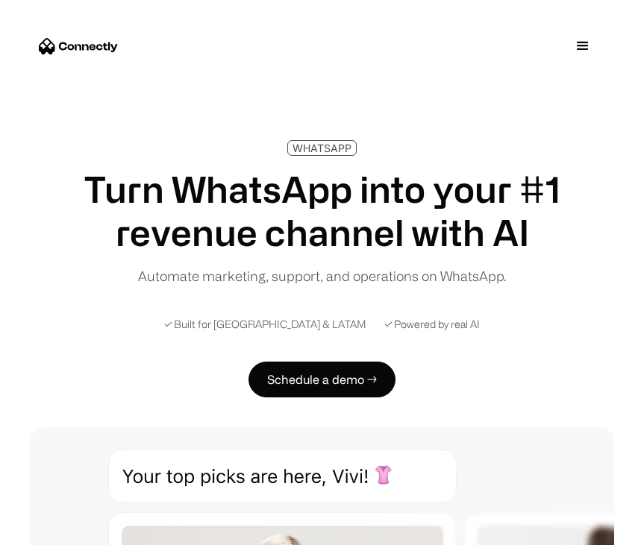 Image resolution: width=644 pixels, height=545 pixels. I want to click on div: Automate marketing, support, and operations on WhatsApp., so click(321, 276).